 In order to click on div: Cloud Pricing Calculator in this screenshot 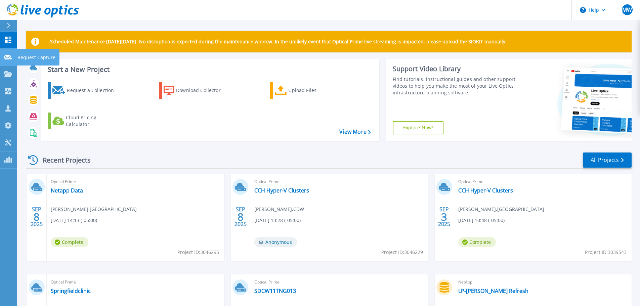, I will do `click(93, 121)`.